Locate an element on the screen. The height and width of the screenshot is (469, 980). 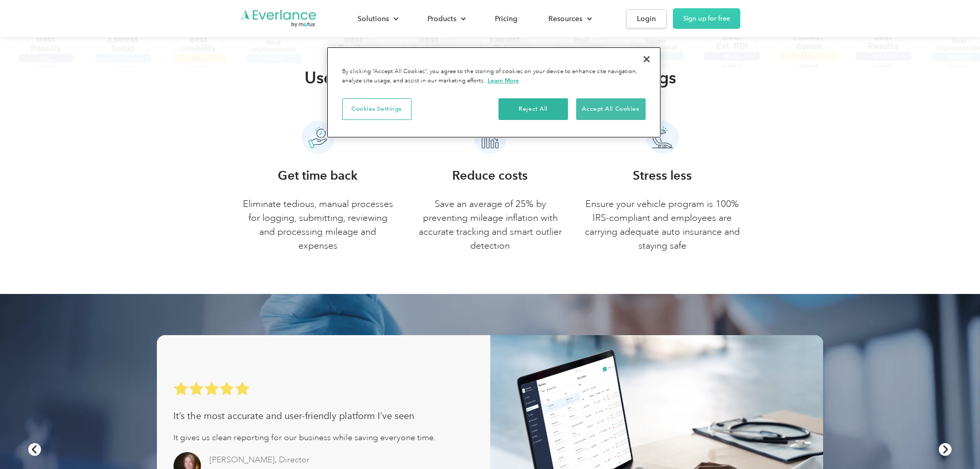
div: Login is located at coordinates (646, 18).